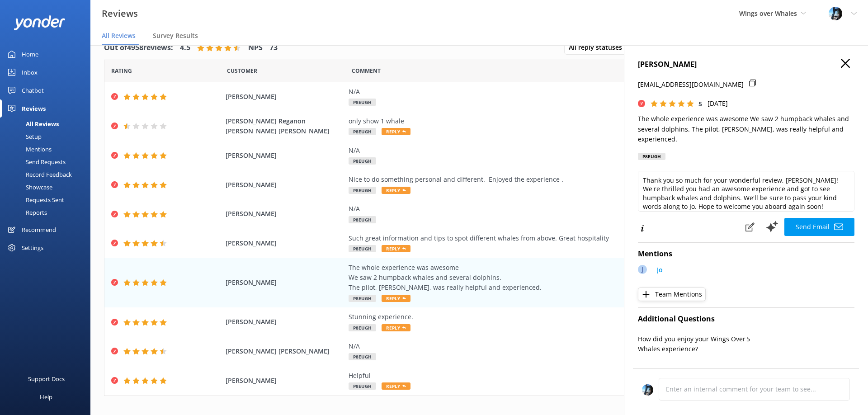 The height and width of the screenshot is (415, 868). What do you see at coordinates (555, 179) in the screenshot?
I see `div: Nice to do something personal and different. Enjoyed the experience .` at bounding box center [555, 179].